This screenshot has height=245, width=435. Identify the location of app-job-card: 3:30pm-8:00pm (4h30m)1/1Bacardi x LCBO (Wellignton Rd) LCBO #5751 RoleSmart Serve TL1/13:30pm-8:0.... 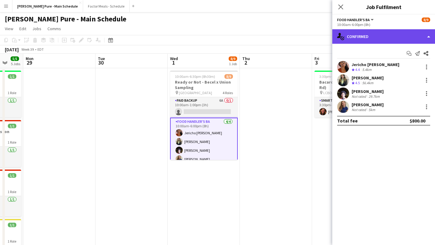
(348, 94).